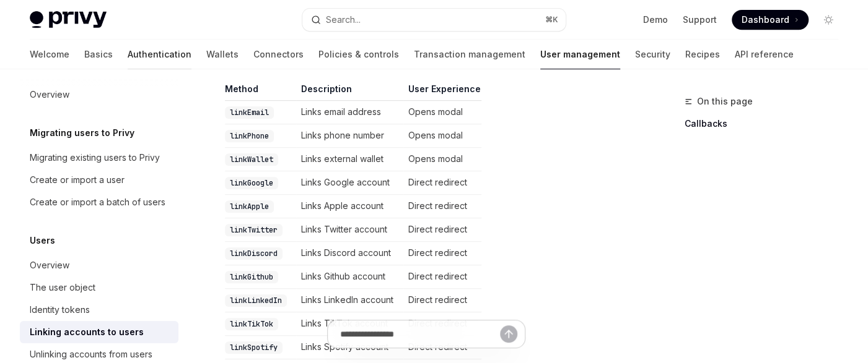 This screenshot has height=363, width=868. I want to click on span: ⌘ K, so click(551, 20).